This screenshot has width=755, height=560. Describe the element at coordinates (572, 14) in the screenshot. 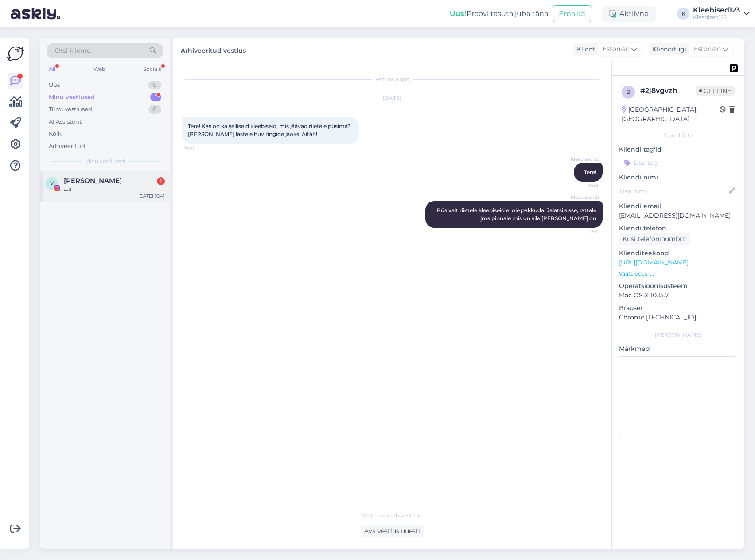

I see `button: Emailid` at that location.